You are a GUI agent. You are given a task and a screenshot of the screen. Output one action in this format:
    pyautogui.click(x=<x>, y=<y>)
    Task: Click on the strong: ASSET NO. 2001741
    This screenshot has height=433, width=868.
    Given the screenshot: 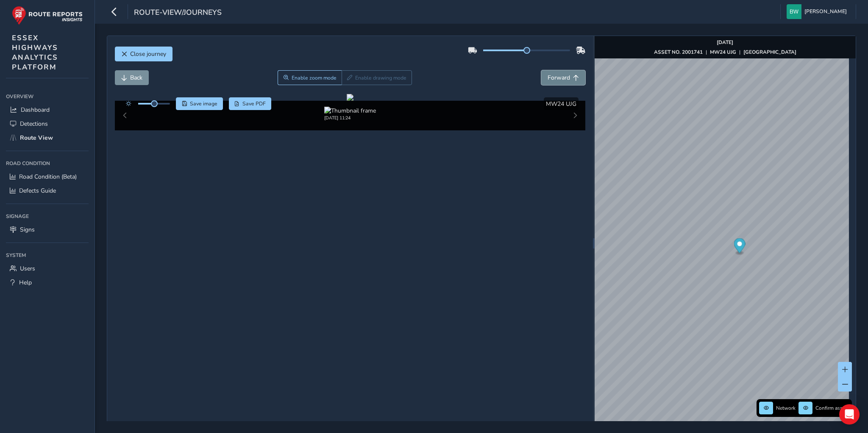 What is the action you would take?
    pyautogui.click(x=678, y=52)
    